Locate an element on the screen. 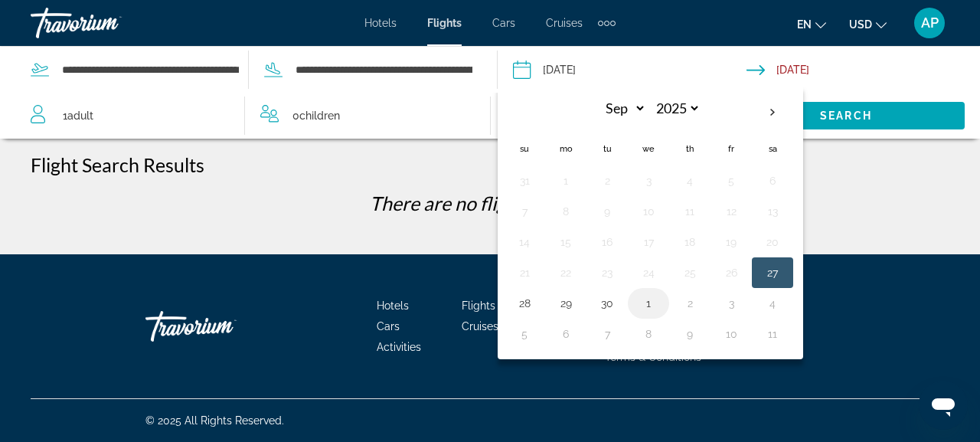 This screenshot has height=442, width=980. button: Travelers: 1 adult, 0 children is located at coordinates (253, 115).